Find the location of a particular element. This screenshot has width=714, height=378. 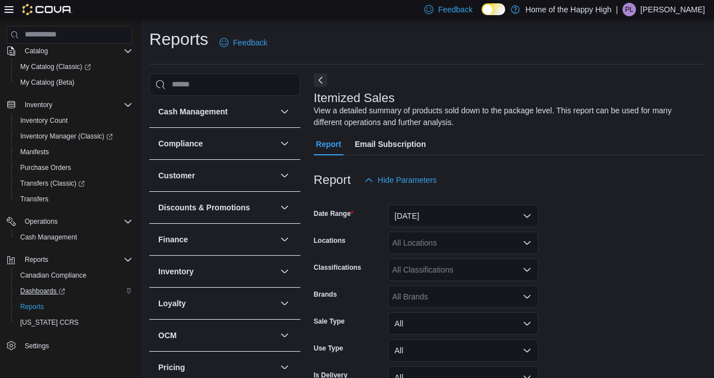

h3: Inventory is located at coordinates (176, 272).